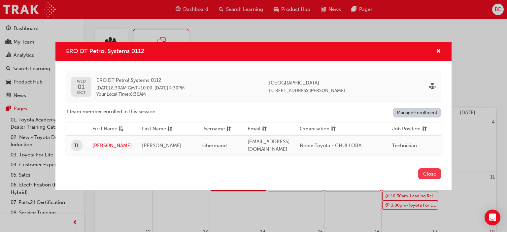 Image resolution: width=507 pixels, height=232 pixels. I want to click on span: 01 Oct 2025 8:30AM GMT+10:00, so click(124, 88).